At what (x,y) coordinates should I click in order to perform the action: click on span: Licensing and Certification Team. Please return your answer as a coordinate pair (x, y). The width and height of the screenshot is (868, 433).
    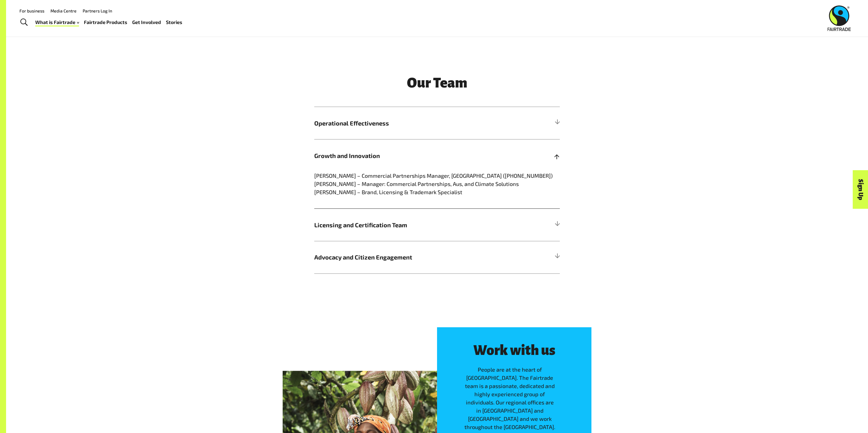
    Looking at the image, I should click on (407, 225).